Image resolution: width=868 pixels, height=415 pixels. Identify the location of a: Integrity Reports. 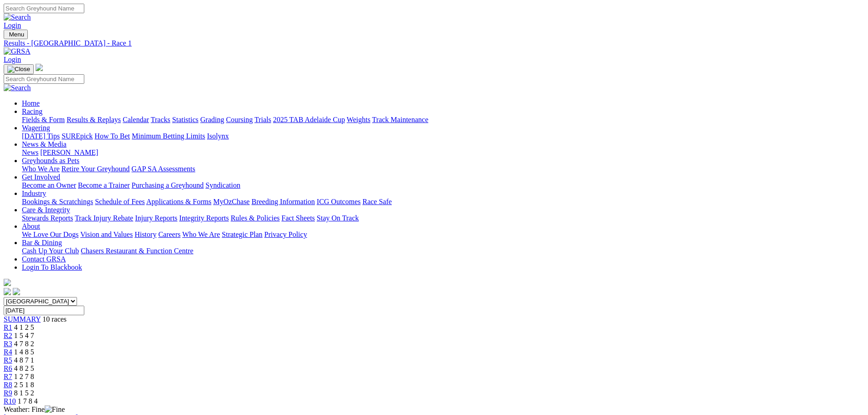
(204, 217).